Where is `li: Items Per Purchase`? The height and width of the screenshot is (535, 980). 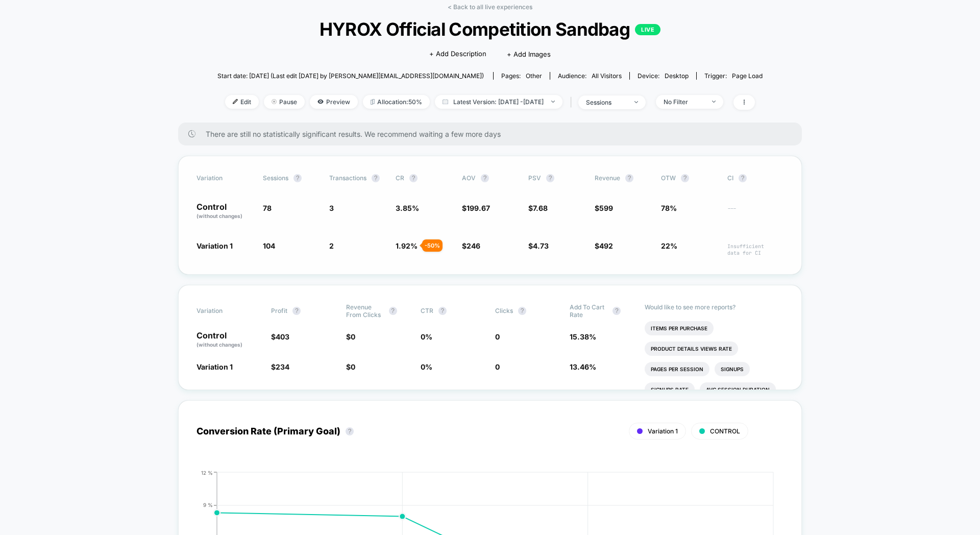 li: Items Per Purchase is located at coordinates (679, 329).